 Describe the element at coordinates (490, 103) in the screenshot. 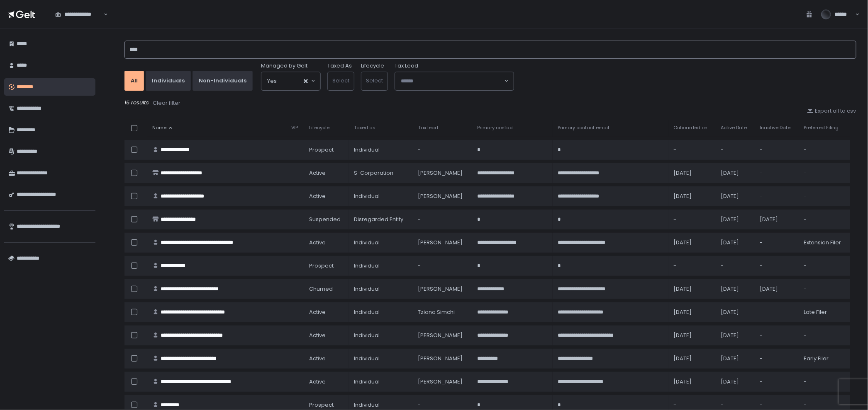

I see `div: 15 results` at that location.